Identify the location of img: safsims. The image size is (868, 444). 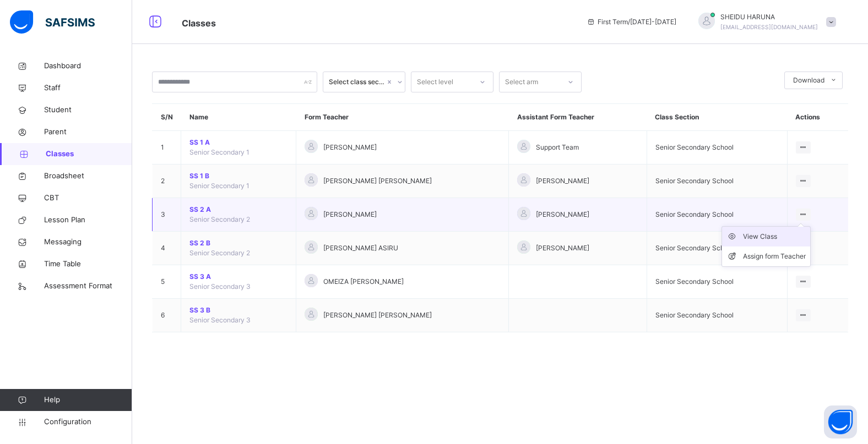
(52, 22).